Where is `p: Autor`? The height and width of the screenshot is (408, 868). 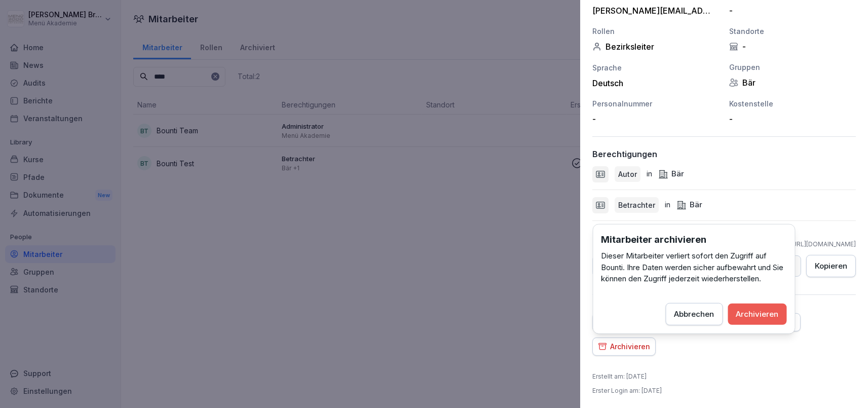 p: Autor is located at coordinates (628, 174).